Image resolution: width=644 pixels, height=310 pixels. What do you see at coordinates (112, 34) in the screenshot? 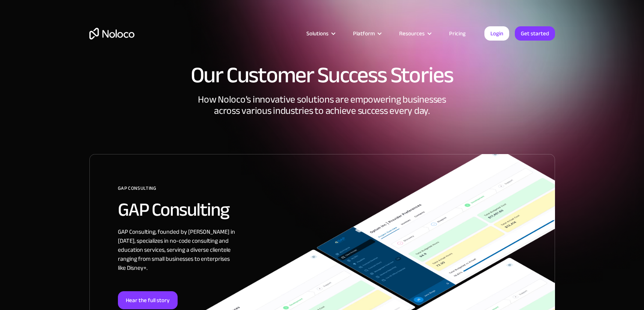
I see `a: home` at bounding box center [112, 34].